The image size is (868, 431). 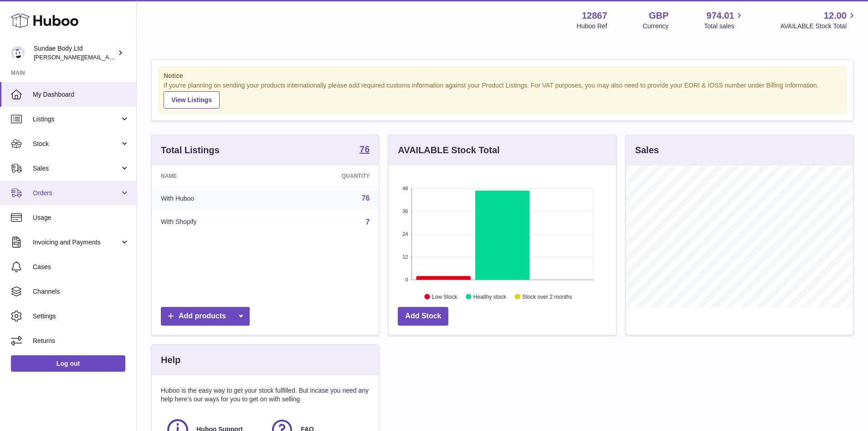 What do you see at coordinates (364, 149) in the screenshot?
I see `strong: 76` at bounding box center [364, 149].